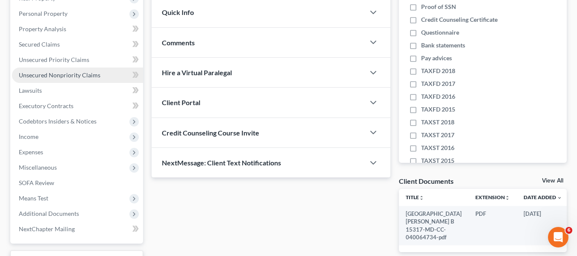 The image size is (577, 256). Describe the element at coordinates (438, 71) in the screenshot. I see `span: TAXFD 2018` at that location.